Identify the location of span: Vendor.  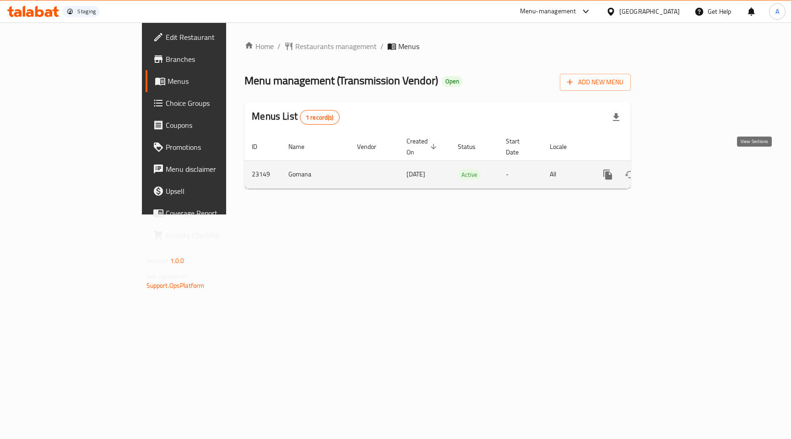
(373, 146).